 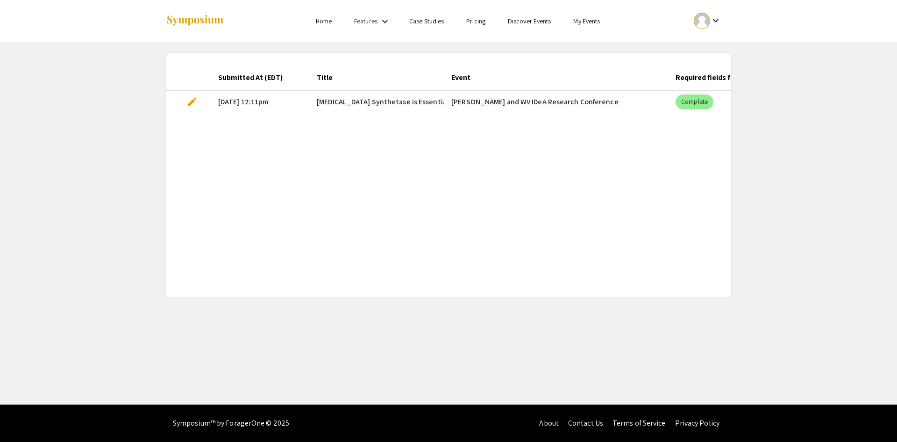 I want to click on button: Expand account dropdown, so click(x=708, y=21).